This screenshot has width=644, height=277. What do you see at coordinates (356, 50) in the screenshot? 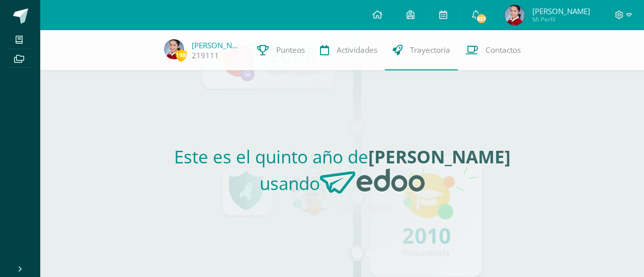
I see `span: Actividades` at bounding box center [356, 50].